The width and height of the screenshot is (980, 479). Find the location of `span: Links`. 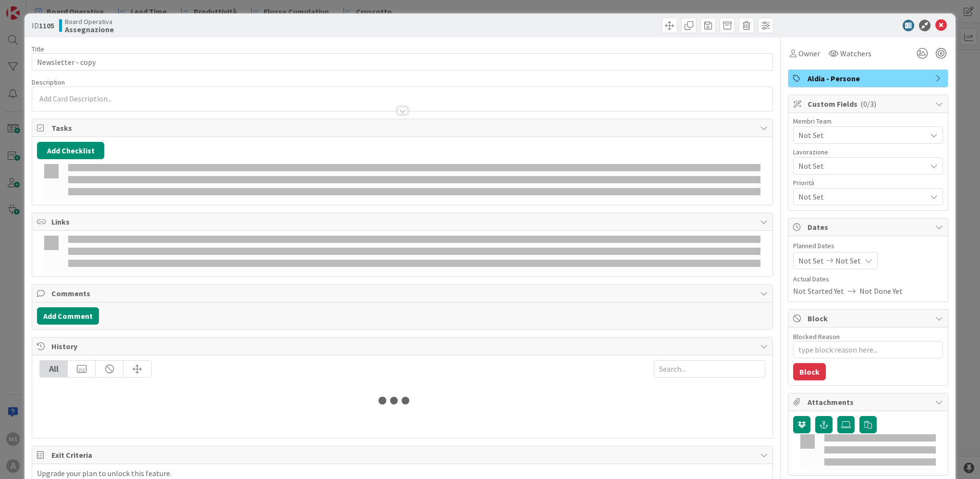

span: Links is located at coordinates (403, 222).